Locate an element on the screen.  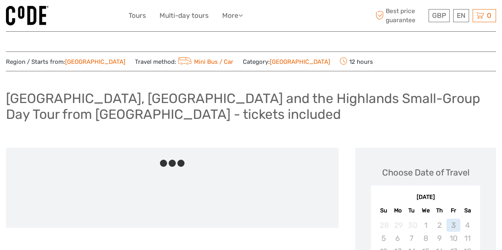
a: More is located at coordinates (232, 15).